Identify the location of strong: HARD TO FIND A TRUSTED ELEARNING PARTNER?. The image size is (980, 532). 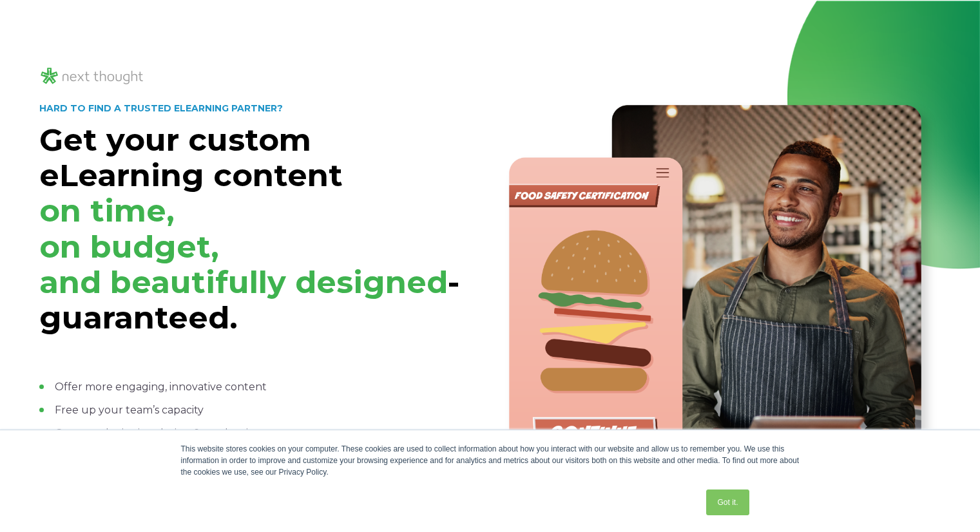
(161, 109).